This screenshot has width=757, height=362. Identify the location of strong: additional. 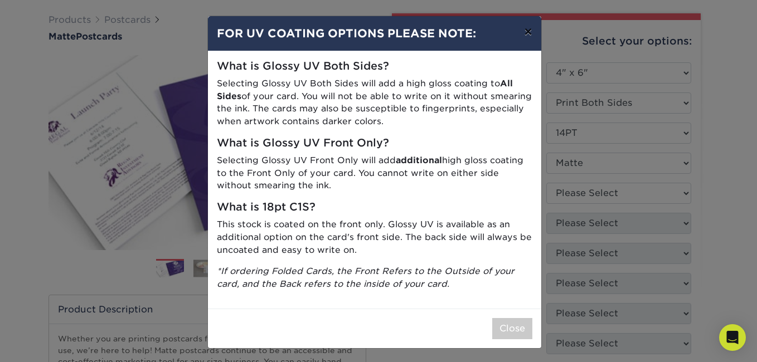
(419, 160).